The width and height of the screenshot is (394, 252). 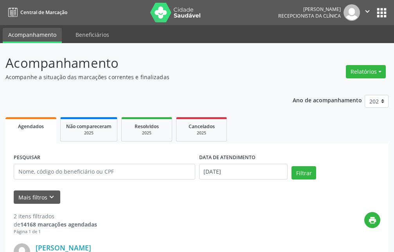 I want to click on span: Recepcionista da clínica, so click(x=309, y=16).